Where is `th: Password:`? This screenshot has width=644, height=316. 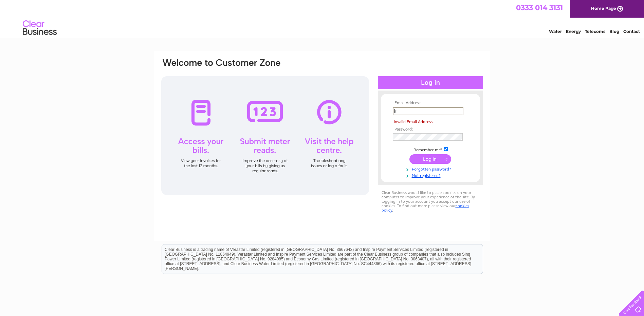 th: Password: is located at coordinates (431, 129).